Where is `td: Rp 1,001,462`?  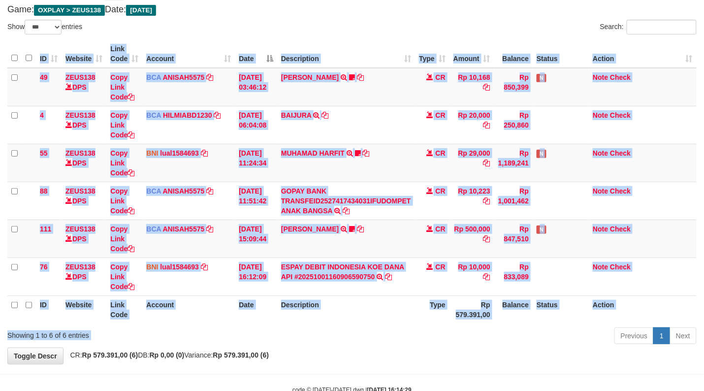 td: Rp 1,001,462 is located at coordinates (513, 200).